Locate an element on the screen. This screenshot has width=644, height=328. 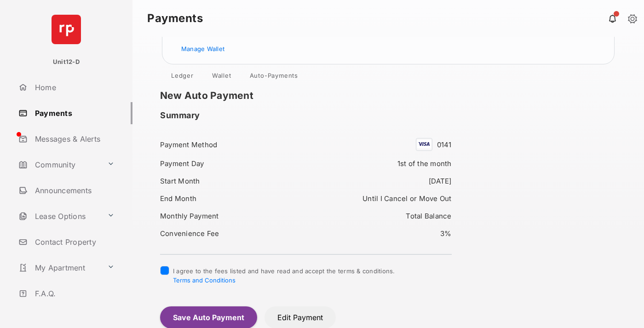
h1: New Auto Payment is located at coordinates (313, 96).